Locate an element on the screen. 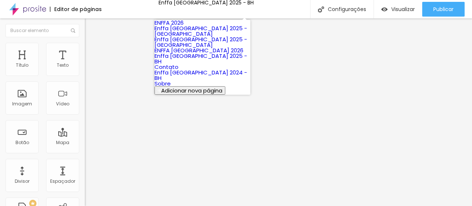 The height and width of the screenshot is (206, 472). div: Editor de páginas is located at coordinates (76, 9).